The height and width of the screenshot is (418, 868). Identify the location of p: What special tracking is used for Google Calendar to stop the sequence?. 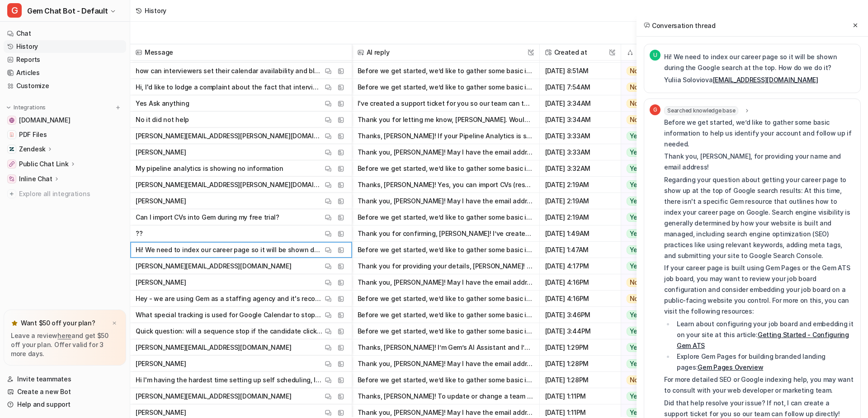
(229, 315).